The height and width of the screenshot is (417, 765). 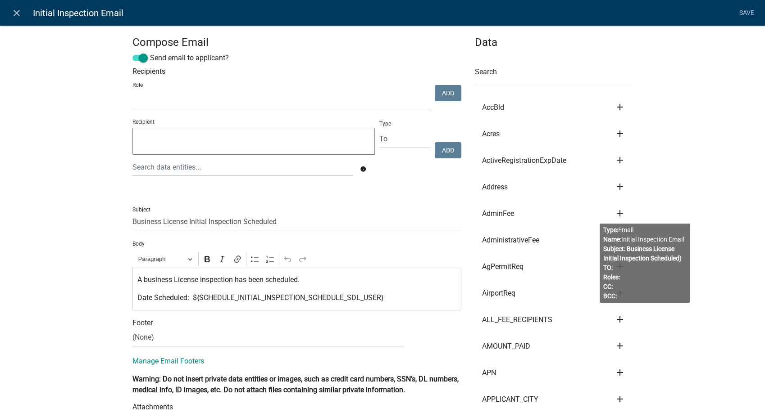 What do you see at coordinates (503, 267) in the screenshot?
I see `span: AgPermitReq` at bounding box center [503, 267].